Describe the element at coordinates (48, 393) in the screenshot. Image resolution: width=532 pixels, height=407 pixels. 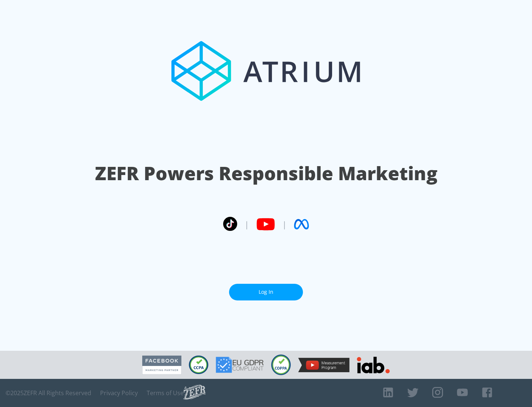
I see `span: © 2025 ZEFR All Rights Reserved` at that location.